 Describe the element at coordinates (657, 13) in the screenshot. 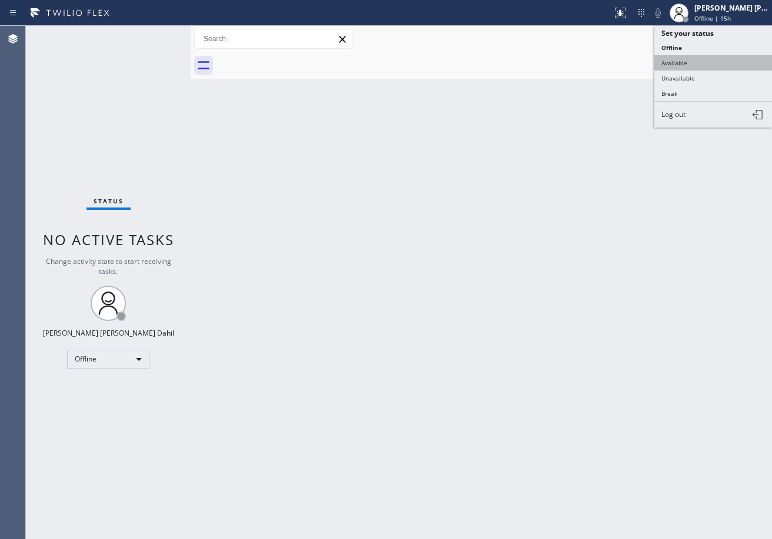

I see `button: Mute` at that location.